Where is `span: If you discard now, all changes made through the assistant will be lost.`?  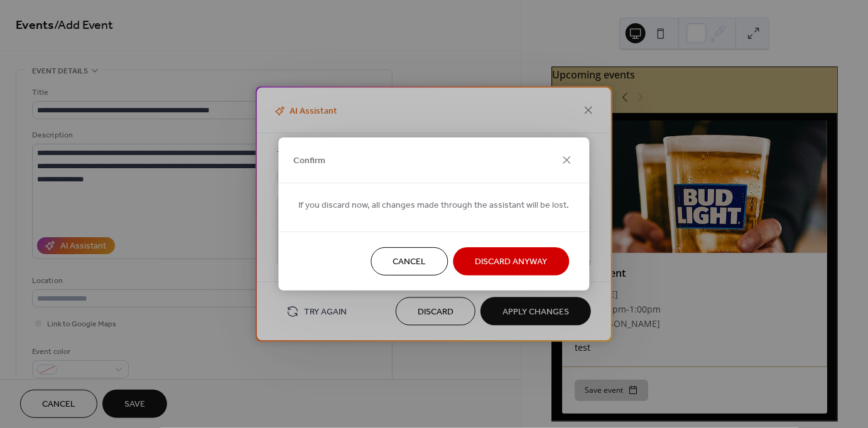 span: If you discard now, all changes made through the assistant will be lost. is located at coordinates (434, 206).